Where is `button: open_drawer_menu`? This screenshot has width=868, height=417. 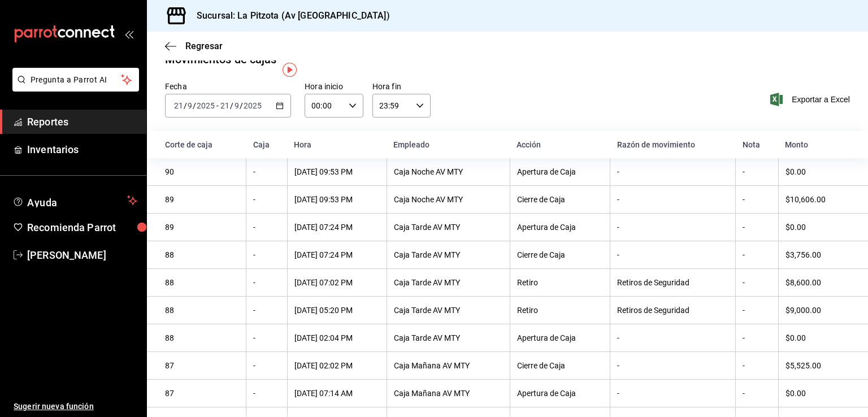 button: open_drawer_menu is located at coordinates (129, 34).